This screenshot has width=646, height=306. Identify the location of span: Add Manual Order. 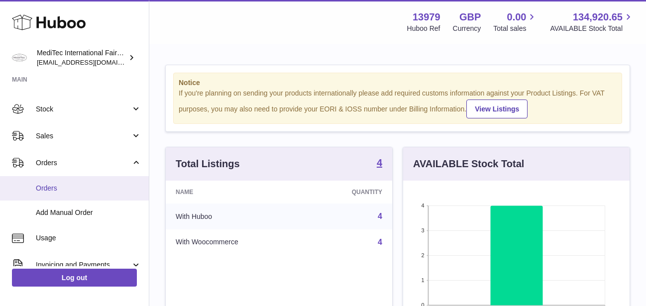
(89, 213).